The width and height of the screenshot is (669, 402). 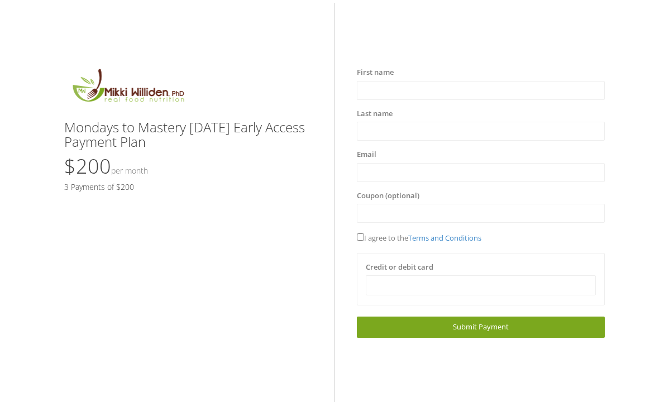 What do you see at coordinates (188, 187) in the screenshot?
I see `h5: 3 Payments of $200` at bounding box center [188, 187].